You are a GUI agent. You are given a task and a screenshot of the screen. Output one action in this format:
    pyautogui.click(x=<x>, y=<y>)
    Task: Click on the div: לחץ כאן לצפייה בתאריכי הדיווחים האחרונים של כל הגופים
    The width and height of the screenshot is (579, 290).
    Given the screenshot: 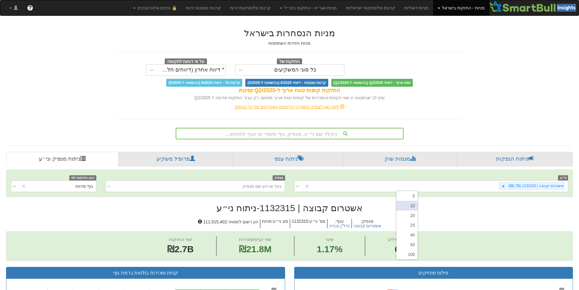 What is the action you would take?
    pyautogui.click(x=290, y=107)
    